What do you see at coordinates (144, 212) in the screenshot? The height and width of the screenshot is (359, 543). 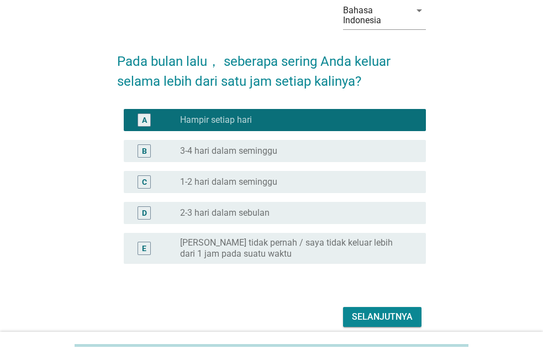 I see `div: D` at bounding box center [144, 212].